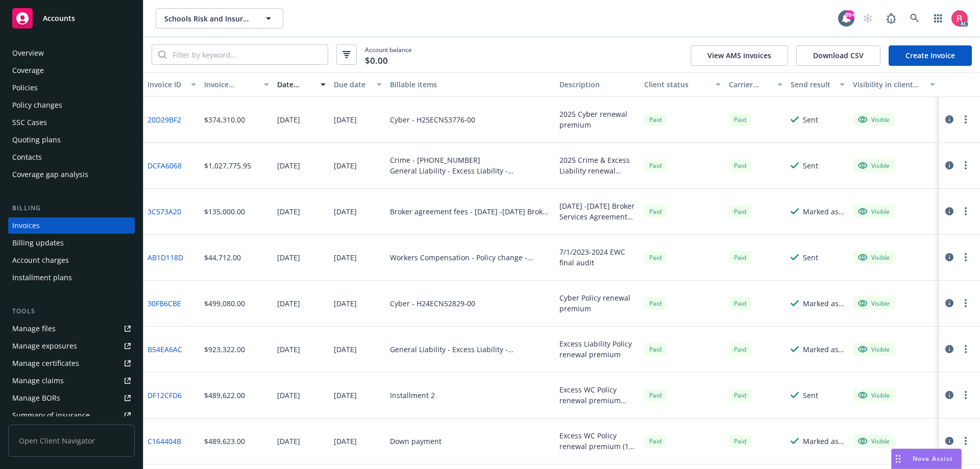  I want to click on div: Send result, so click(812, 84).